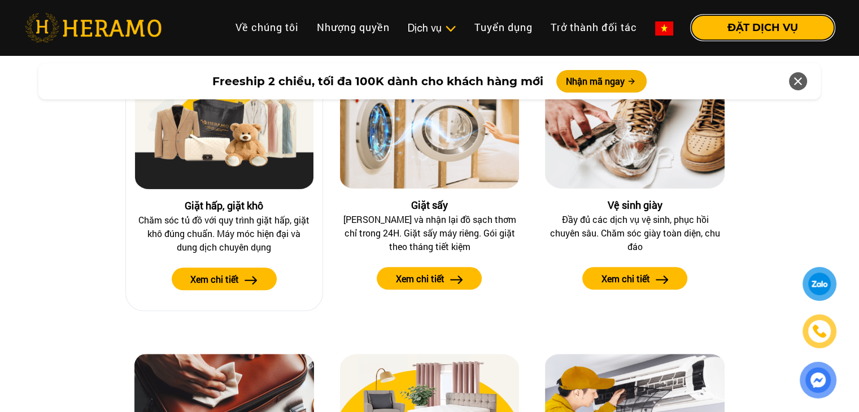 This screenshot has width=859, height=412. Describe the element at coordinates (377, 81) in the screenshot. I see `span: Freeship 2 chiều, tối đa 100K dành cho khách hàng mới` at that location.